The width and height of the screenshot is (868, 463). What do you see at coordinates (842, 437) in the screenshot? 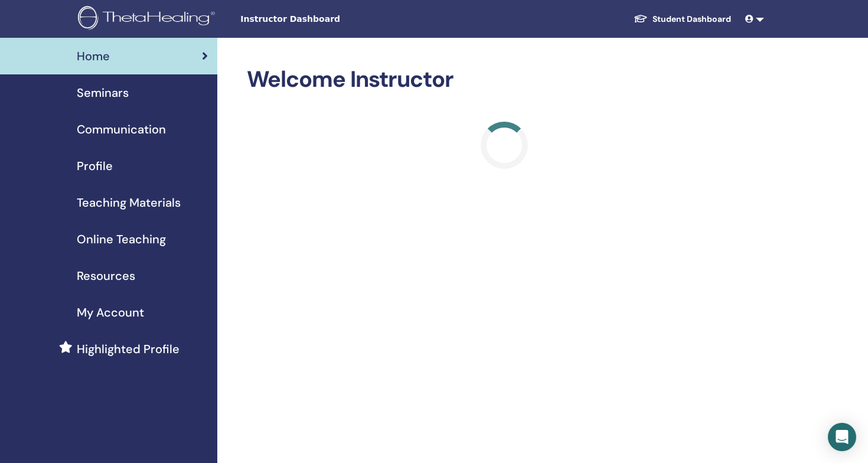
I see `div: Open Intercom Messenger` at bounding box center [842, 437].